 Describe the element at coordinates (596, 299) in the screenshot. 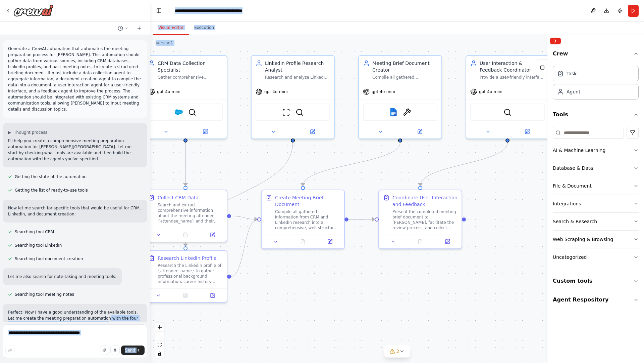

I see `button: Agent Respository` at that location.